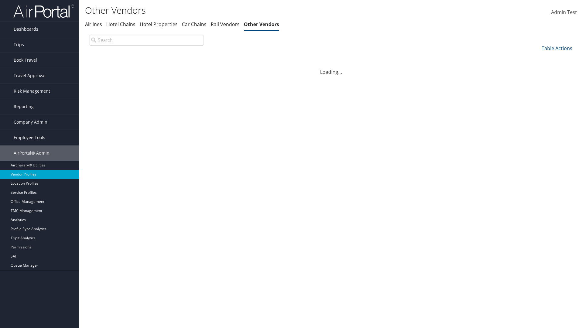 This screenshot has width=583, height=328. I want to click on span: Reporting, so click(24, 107).